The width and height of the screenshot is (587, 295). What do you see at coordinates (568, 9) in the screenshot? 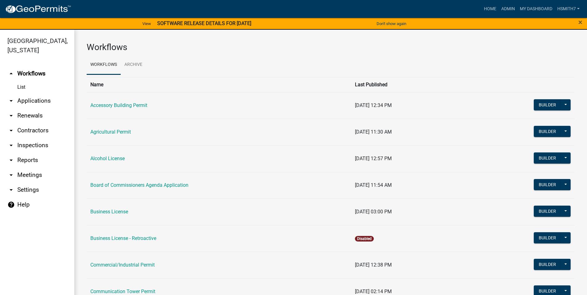
I see `a: hsmith7` at bounding box center [568, 9].